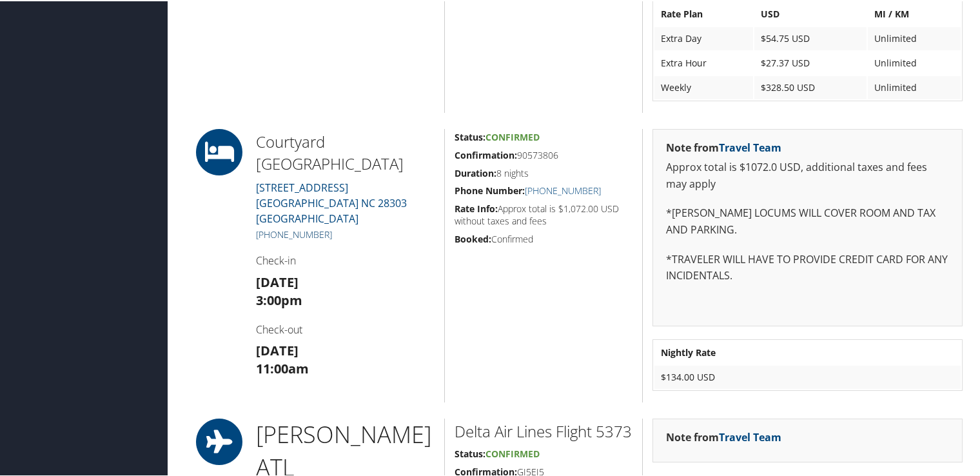 The width and height of the screenshot is (980, 476). Describe the element at coordinates (808, 174) in the screenshot. I see `p: Approx total is $1072.0 USD, additional taxes and fees may apply` at that location.